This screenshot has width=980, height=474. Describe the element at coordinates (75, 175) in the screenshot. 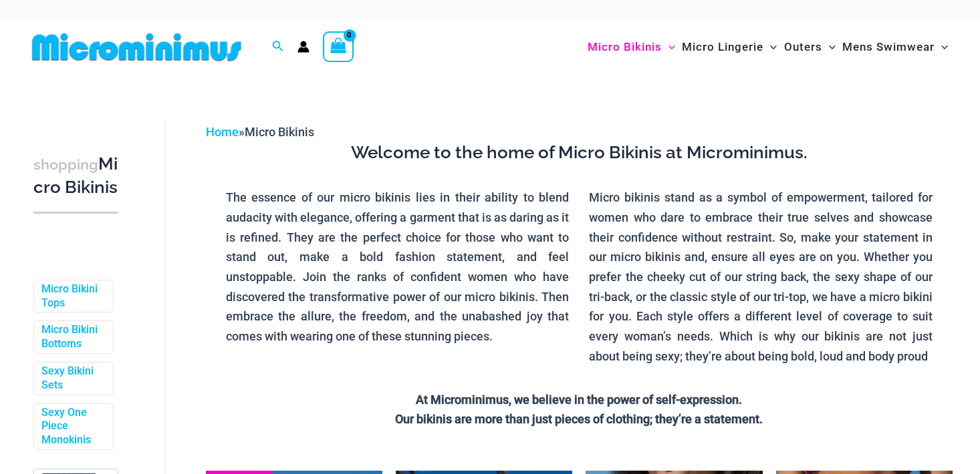

I see `h3: Micro Bikinis` at that location.